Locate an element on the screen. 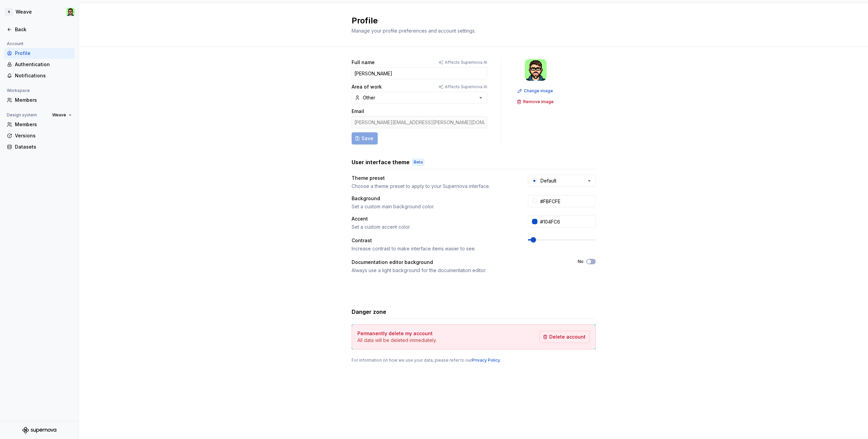 This screenshot has height=439, width=868. div: Theme preset is located at coordinates (368, 178).